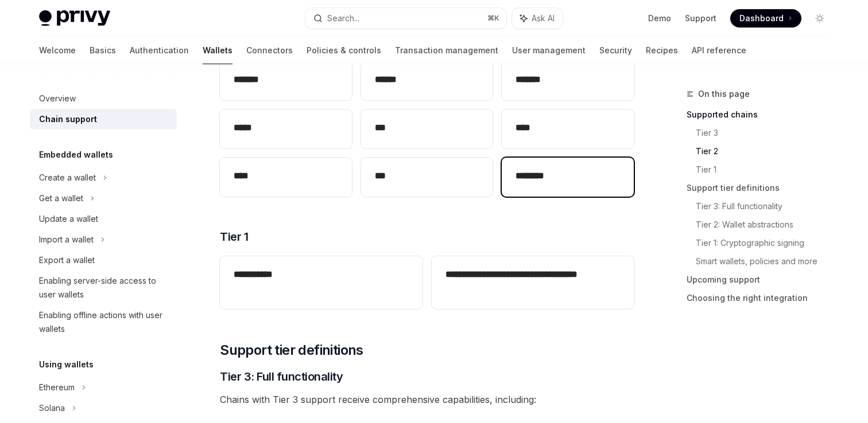 The image size is (868, 423). Describe the element at coordinates (61, 198) in the screenshot. I see `div: Get a wallet` at that location.